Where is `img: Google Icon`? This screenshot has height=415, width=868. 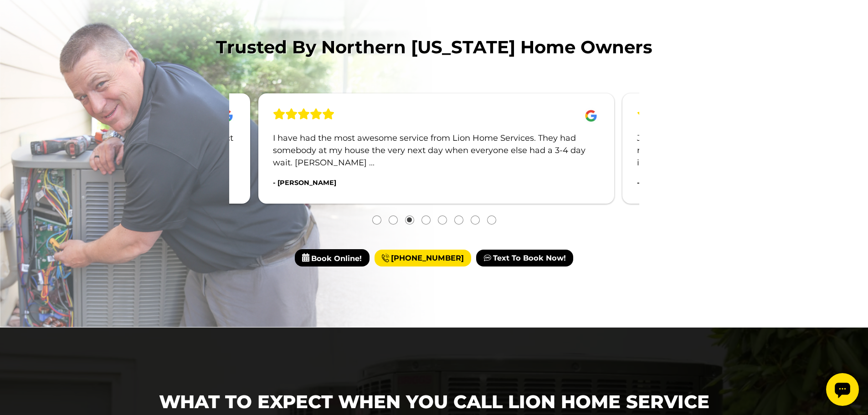 img: Google Icon is located at coordinates (591, 115).